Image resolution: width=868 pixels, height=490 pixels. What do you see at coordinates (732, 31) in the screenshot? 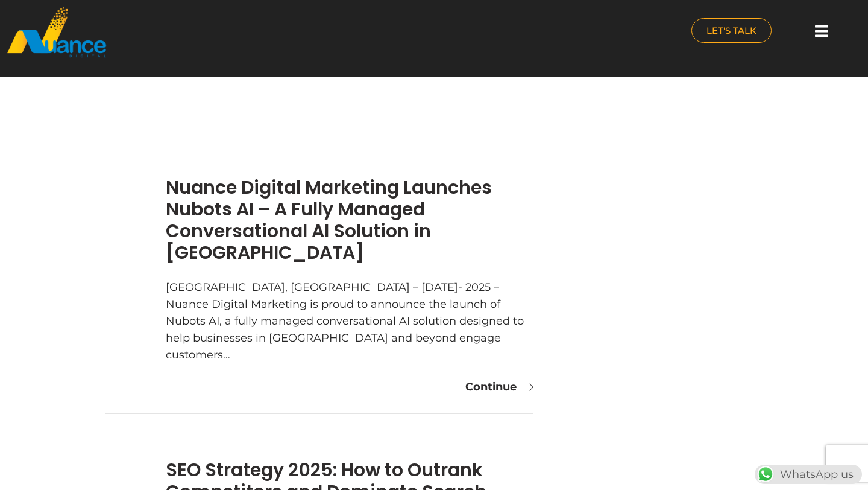
I see `a: LET'S TALK` at bounding box center [732, 31].